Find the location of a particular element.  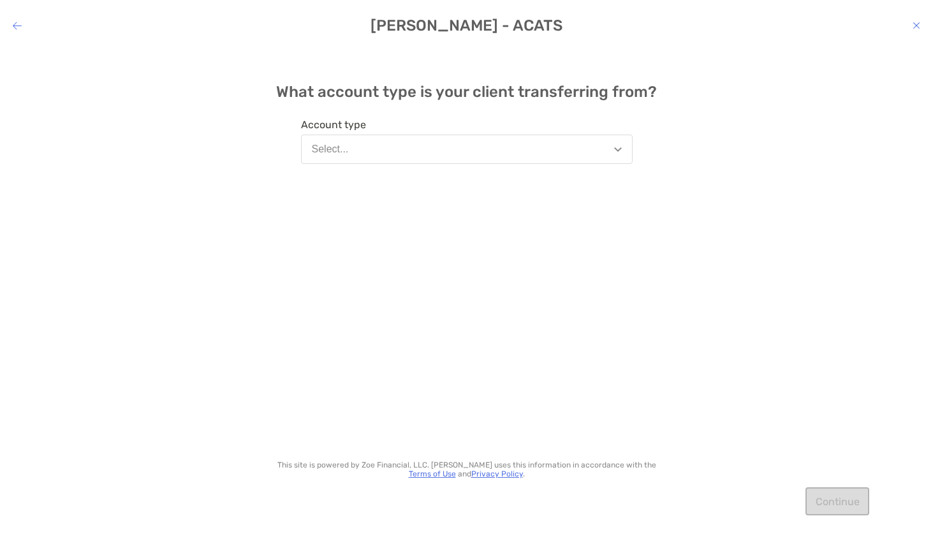

div: Select... is located at coordinates (330, 149).